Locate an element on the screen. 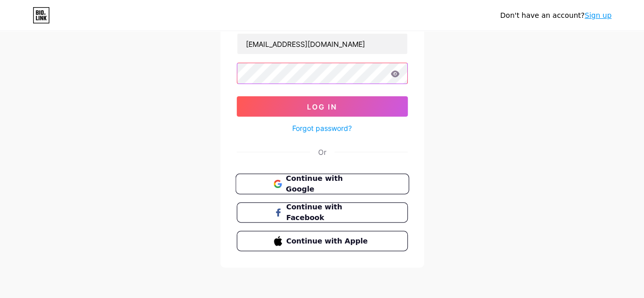 The height and width of the screenshot is (298, 644). a: Sign up is located at coordinates (597, 15).